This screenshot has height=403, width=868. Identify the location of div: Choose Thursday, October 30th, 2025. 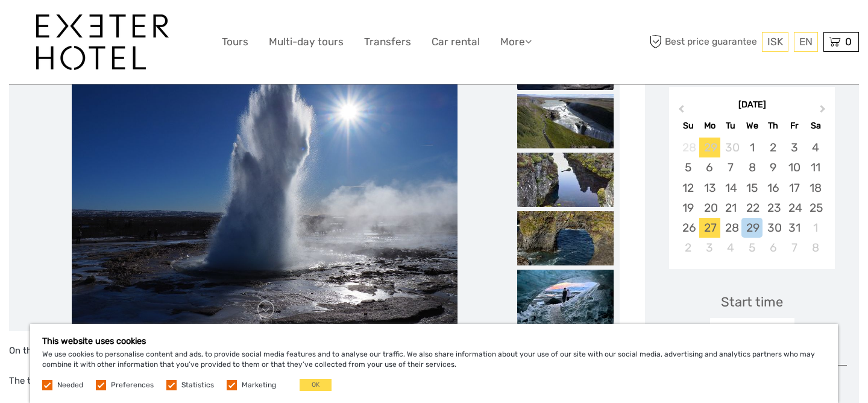
(773, 228).